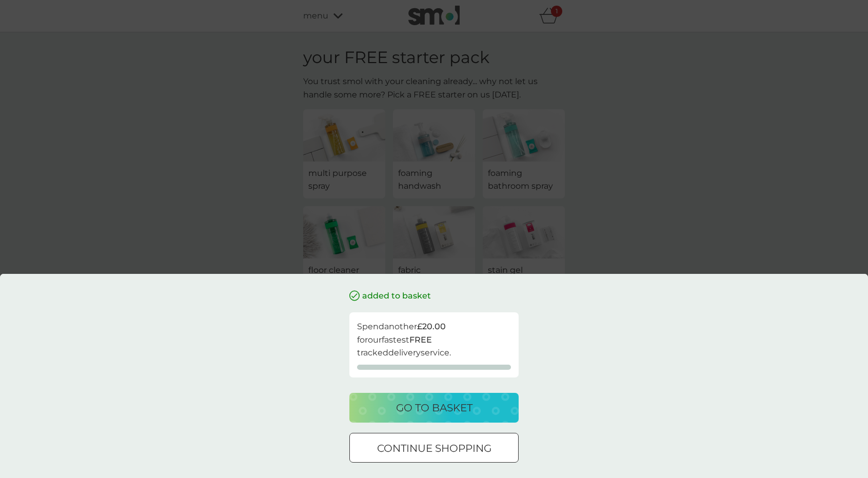 The width and height of the screenshot is (868, 478). I want to click on p: added to basket, so click(396, 296).